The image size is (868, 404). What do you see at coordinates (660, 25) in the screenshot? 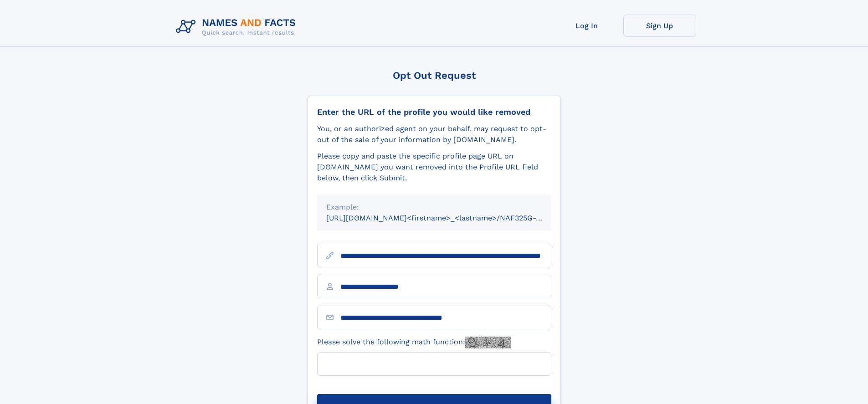
I see `a: Sign Up` at bounding box center [660, 25].